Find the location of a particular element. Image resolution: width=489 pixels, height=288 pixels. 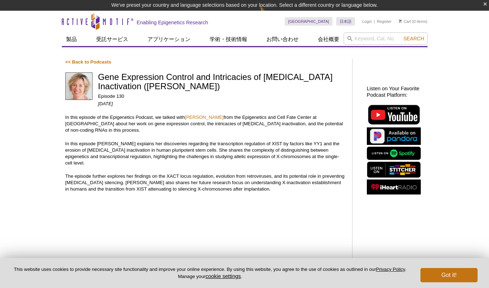

a: Cart is located at coordinates (405, 21).